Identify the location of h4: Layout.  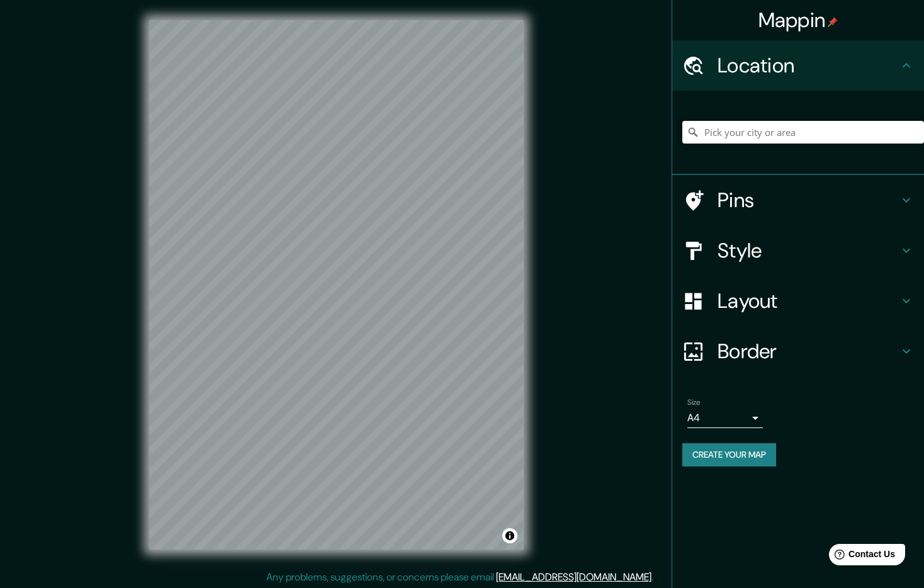
(808, 301).